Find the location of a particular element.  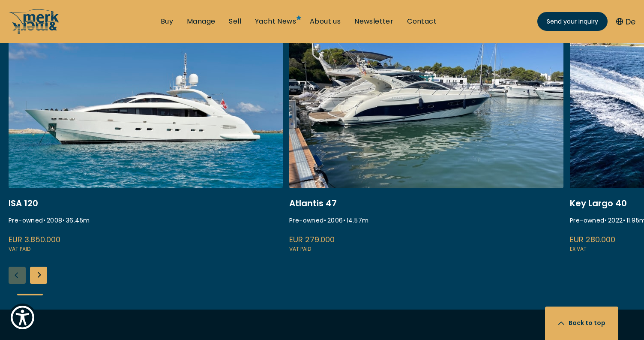

a: Manage is located at coordinates (201, 22).